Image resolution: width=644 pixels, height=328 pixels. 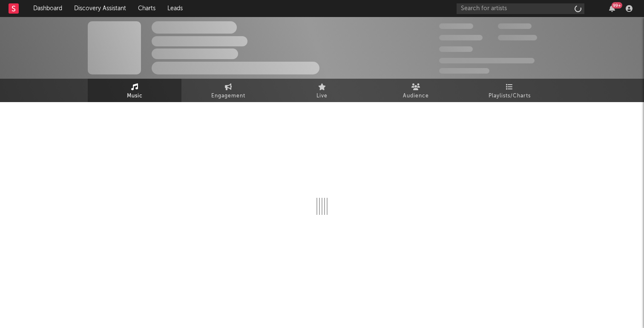 I want to click on a: Live, so click(x=322, y=90).